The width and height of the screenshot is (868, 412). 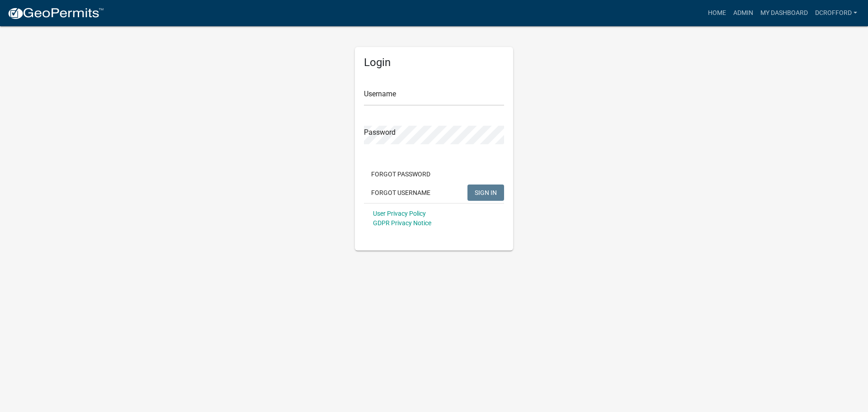 What do you see at coordinates (717, 13) in the screenshot?
I see `a: Home` at bounding box center [717, 13].